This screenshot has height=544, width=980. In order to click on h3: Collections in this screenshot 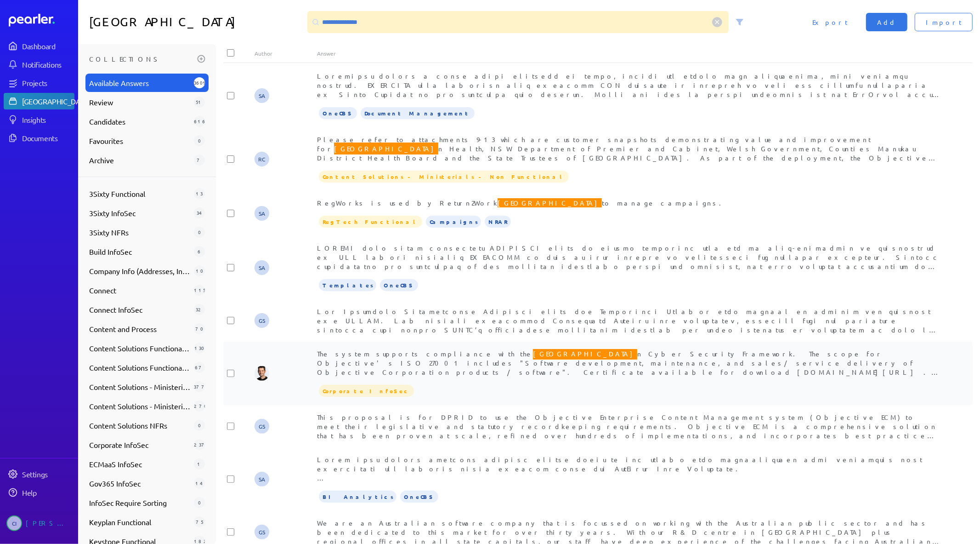, I will do `click(142, 59)`.